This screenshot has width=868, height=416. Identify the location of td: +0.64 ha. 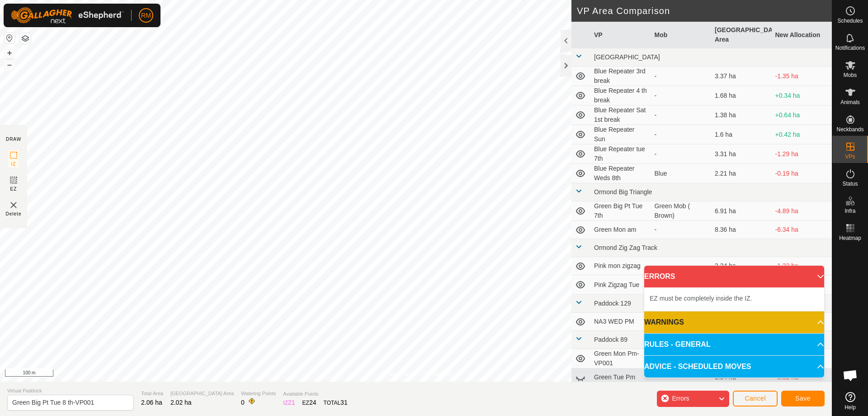
(802, 115).